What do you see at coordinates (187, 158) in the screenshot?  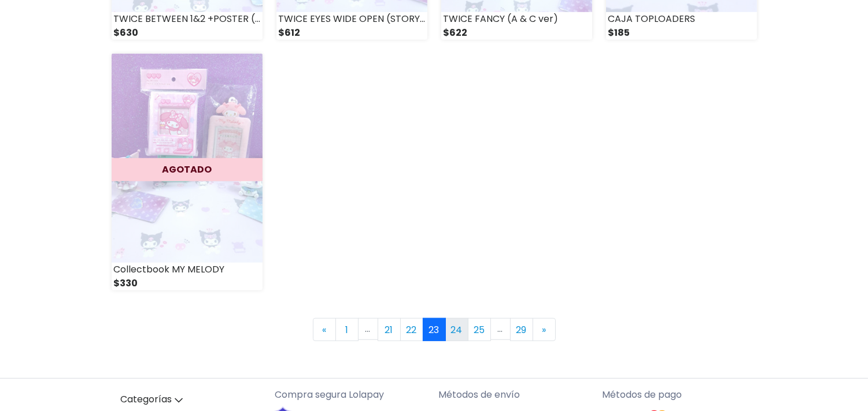 I see `img: small_1671236250570.jpeg` at bounding box center [187, 158].